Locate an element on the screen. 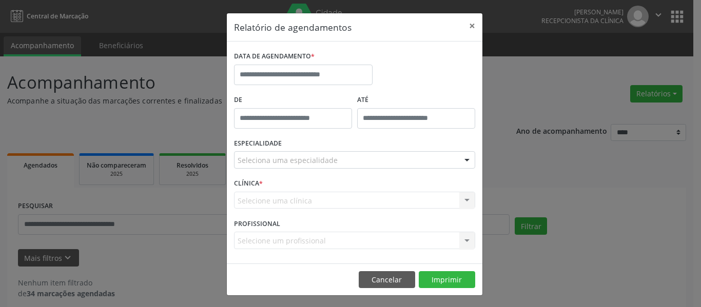  button: Close is located at coordinates (472, 26).